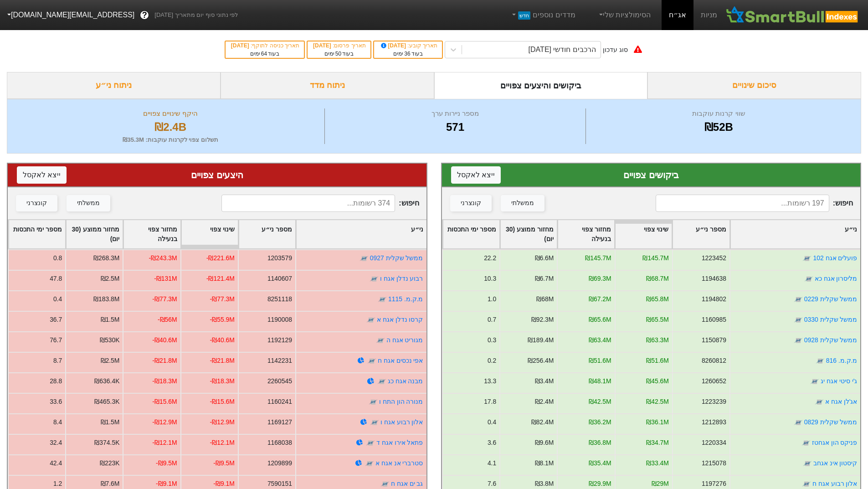  What do you see at coordinates (222, 422) in the screenshot?
I see `div: -₪12.9M` at bounding box center [222, 422].